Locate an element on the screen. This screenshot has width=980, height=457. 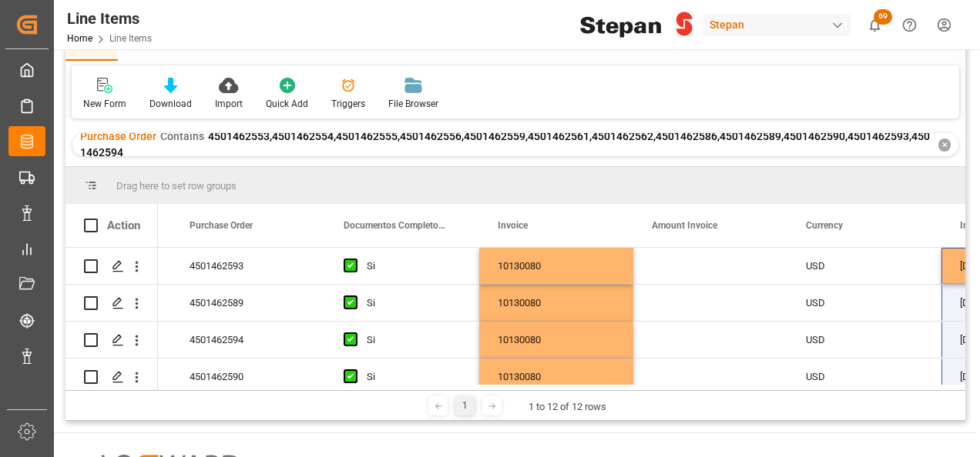
img: Stepan_Company_logo.svg.png_1713531530.png is located at coordinates (637, 25).